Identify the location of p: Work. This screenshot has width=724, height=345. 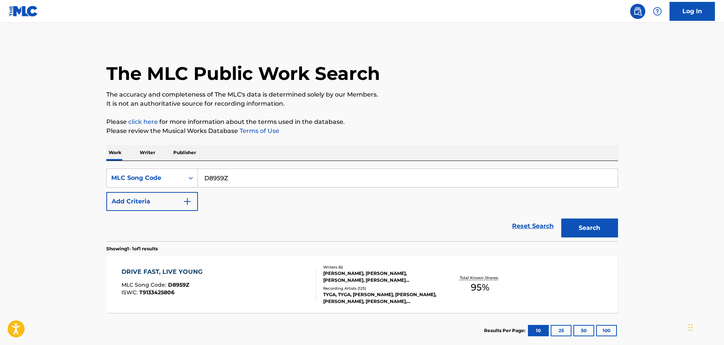
(115, 152).